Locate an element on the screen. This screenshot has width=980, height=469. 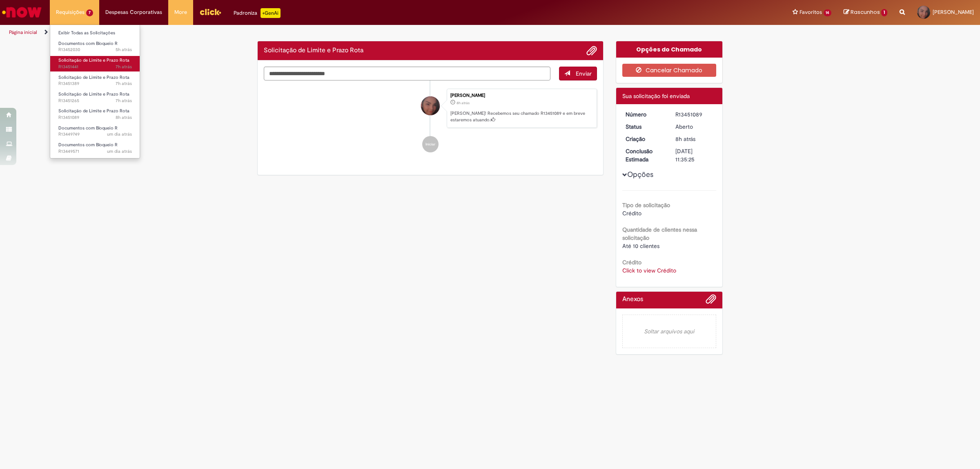
span: Rascunhos is located at coordinates (866, 12).